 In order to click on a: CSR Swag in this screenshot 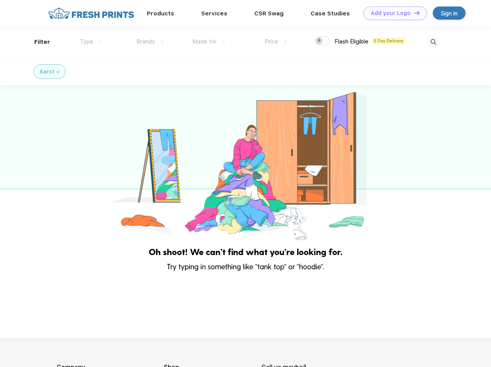, I will do `click(269, 13)`.